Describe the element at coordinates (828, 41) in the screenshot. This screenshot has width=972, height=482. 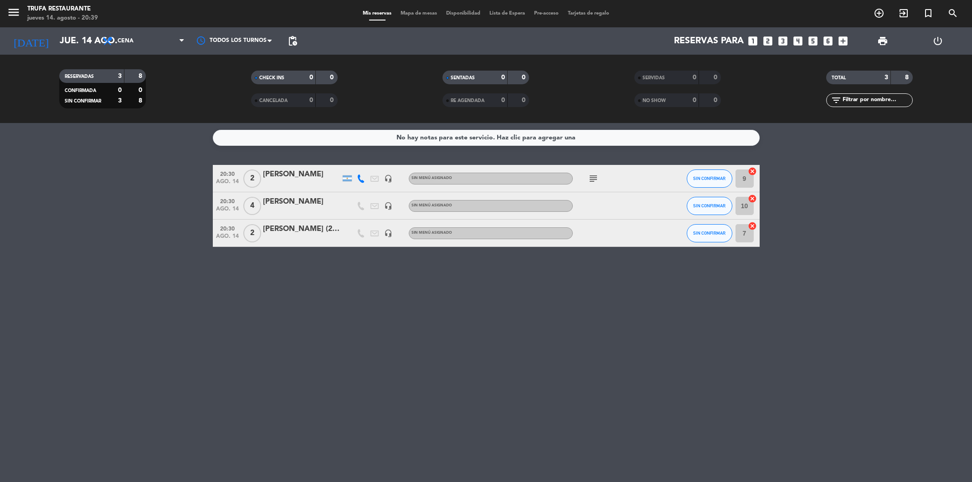
I see `i: looks_6` at that location.